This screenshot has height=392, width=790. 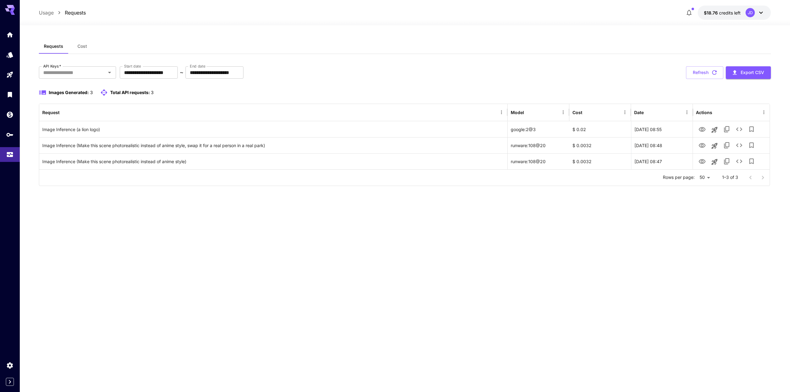 What do you see at coordinates (711, 13) in the screenshot?
I see `span: $18.76` at bounding box center [711, 13].